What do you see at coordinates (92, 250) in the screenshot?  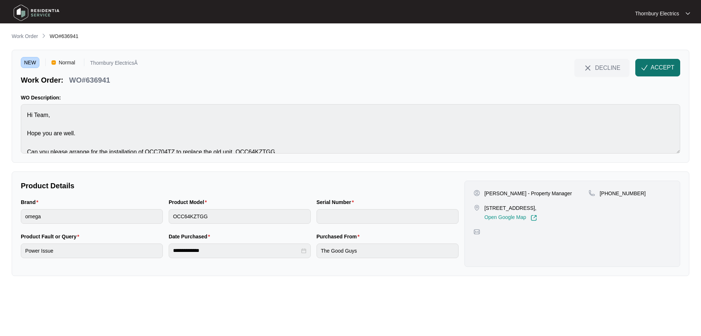 I see `input: Product Fault or Query` at bounding box center [92, 250].